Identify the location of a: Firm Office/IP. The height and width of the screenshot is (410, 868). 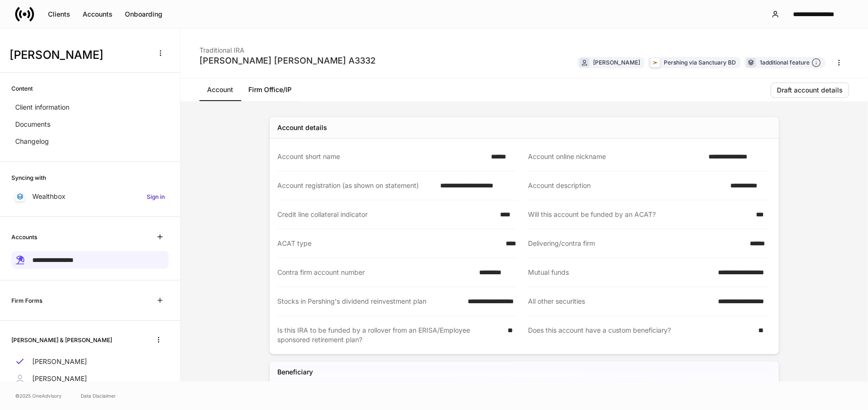
(270, 89).